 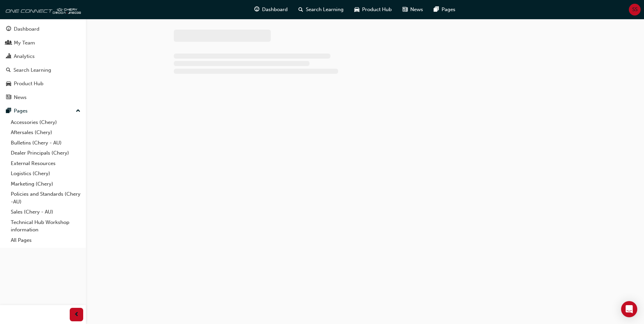 I want to click on button: Pages, so click(x=43, y=111).